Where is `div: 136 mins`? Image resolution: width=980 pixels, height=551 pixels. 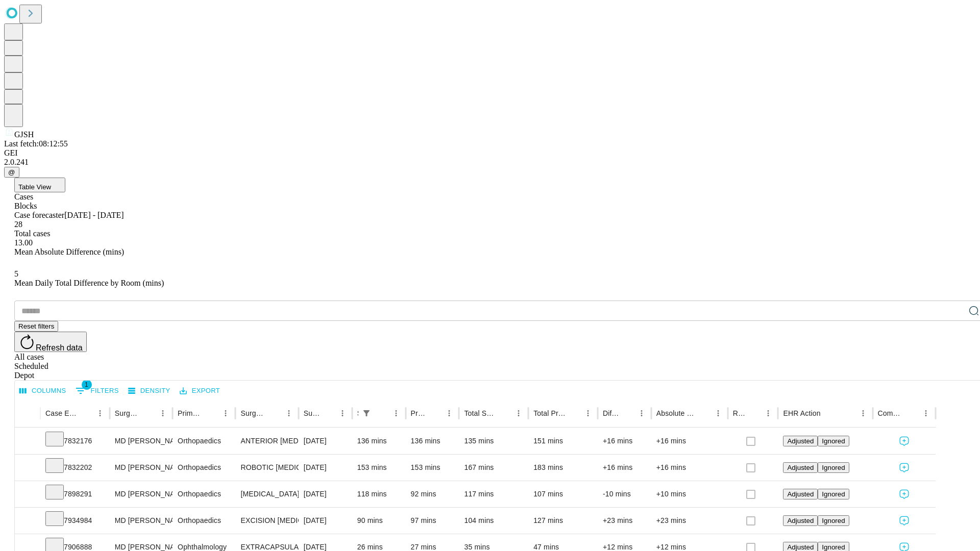 div: 136 mins is located at coordinates (379, 441).